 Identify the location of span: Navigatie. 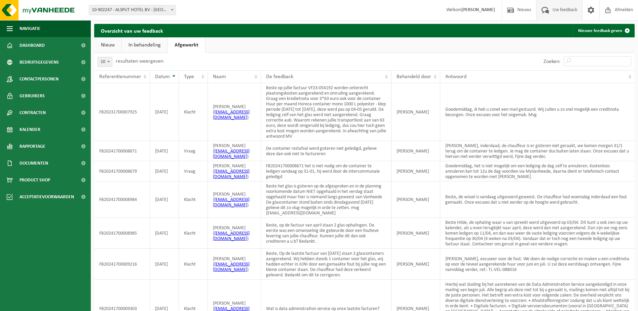
(30, 29).